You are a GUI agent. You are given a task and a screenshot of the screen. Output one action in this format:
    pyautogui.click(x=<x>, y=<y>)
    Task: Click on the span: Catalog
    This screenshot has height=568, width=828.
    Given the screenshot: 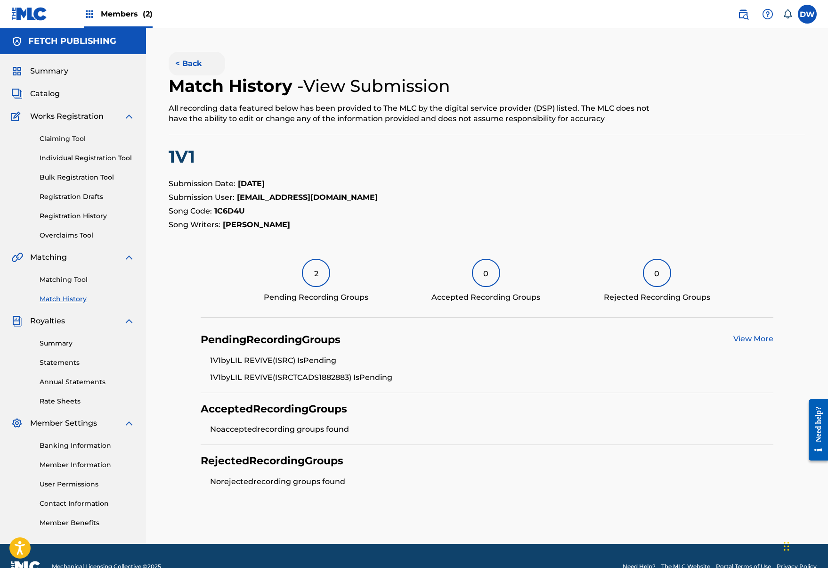 What is the action you would take?
    pyautogui.click(x=45, y=94)
    